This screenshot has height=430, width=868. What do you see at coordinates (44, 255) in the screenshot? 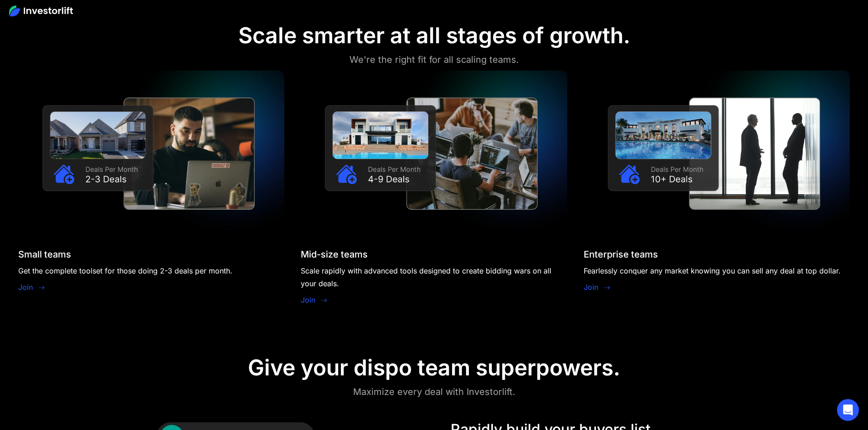
I see `div: Small teams` at bounding box center [44, 255].